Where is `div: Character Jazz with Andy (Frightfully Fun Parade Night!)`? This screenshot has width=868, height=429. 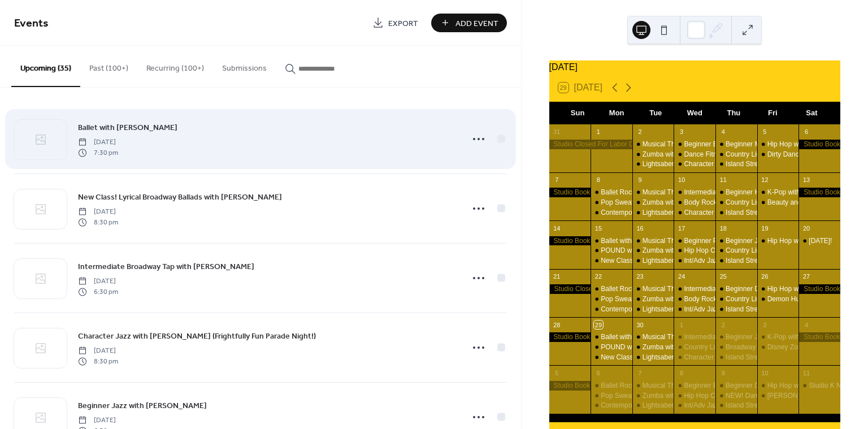 div: Character Jazz with Andy (Frightfully Fun Parade Night!) is located at coordinates (694, 357).